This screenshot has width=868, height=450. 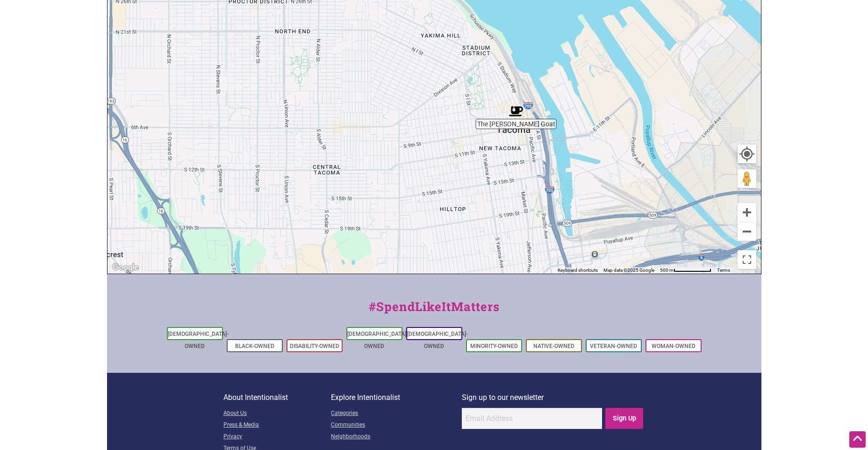 I want to click on a: Terms, so click(x=724, y=270).